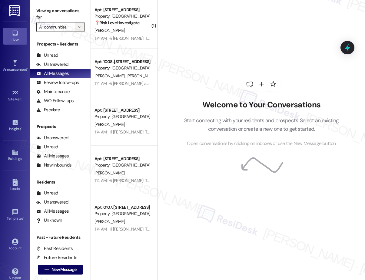 The width and height of the screenshot is (365, 280). I want to click on div: Maintenance, so click(53, 91).